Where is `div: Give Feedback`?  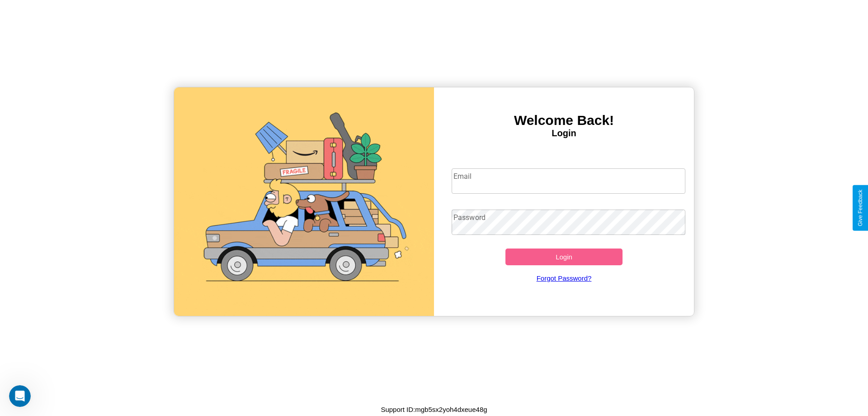
div: Give Feedback is located at coordinates (861, 208).